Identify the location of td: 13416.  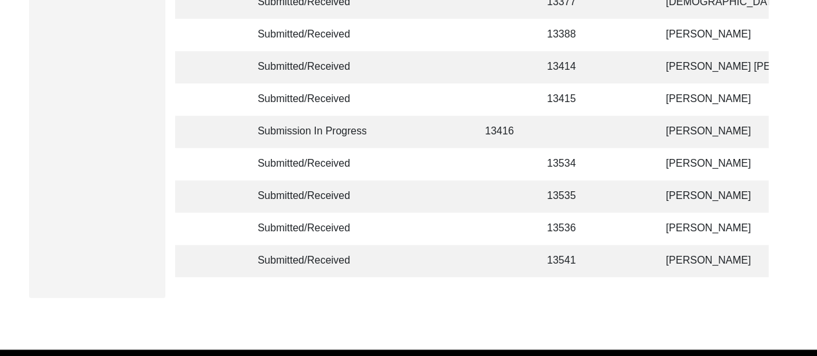
(503, 132).